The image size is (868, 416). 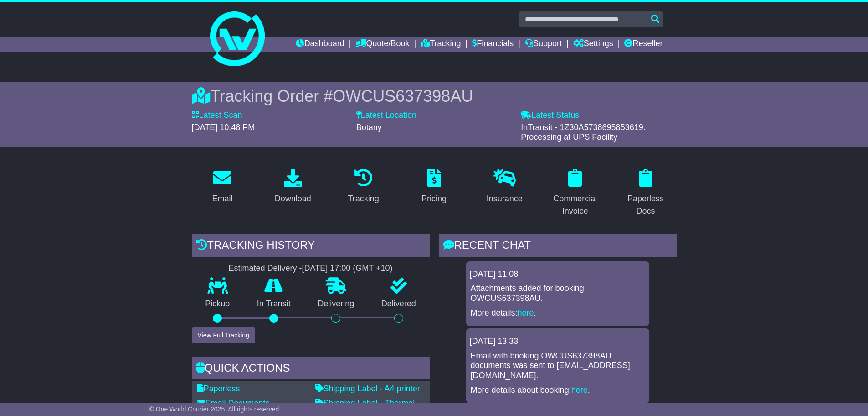 I want to click on button: View Full Tracking, so click(x=224, y=335).